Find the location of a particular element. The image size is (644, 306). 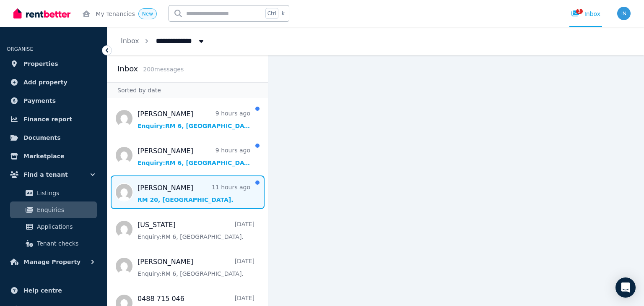

nav: Message list is located at coordinates (188, 202).